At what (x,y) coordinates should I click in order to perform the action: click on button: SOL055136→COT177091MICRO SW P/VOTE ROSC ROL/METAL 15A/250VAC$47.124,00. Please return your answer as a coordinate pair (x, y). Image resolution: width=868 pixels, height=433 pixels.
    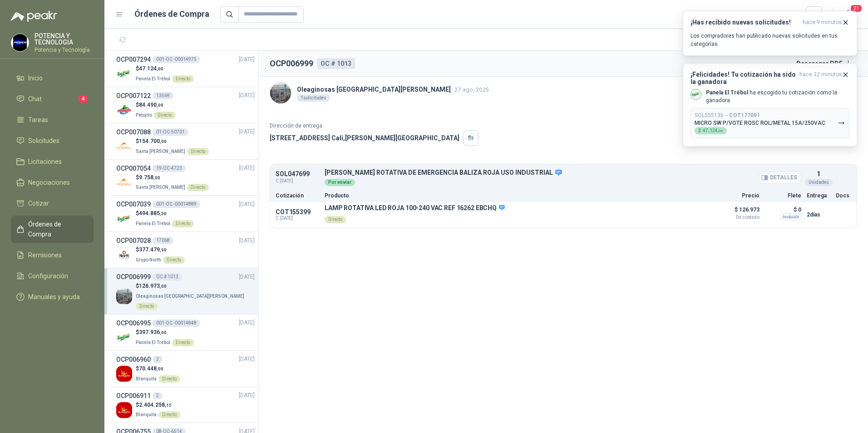
    Looking at the image, I should click on (770, 123).